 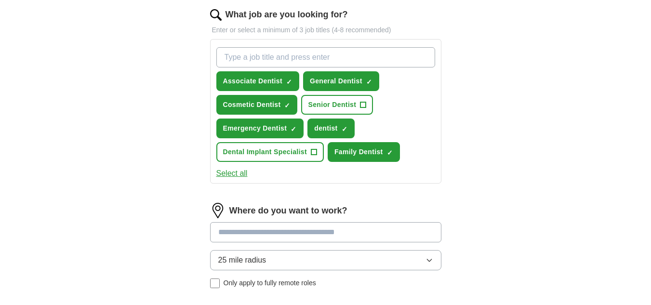 I want to click on span: dentist, so click(x=326, y=128).